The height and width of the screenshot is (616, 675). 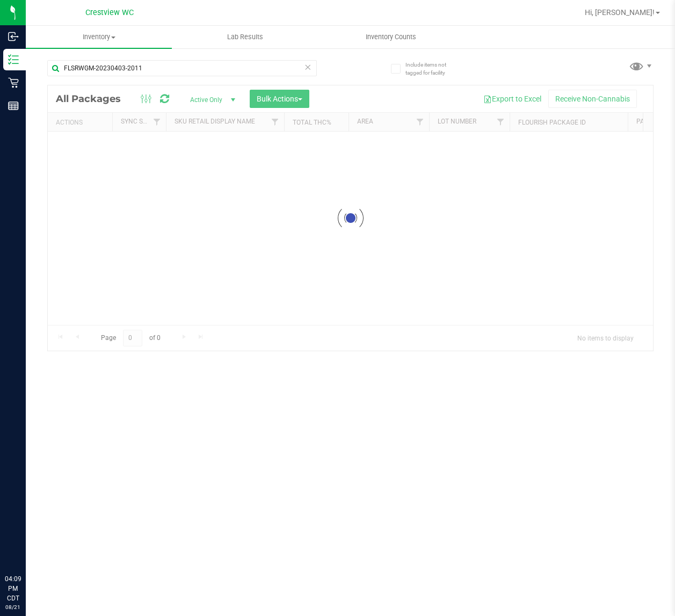 What do you see at coordinates (110, 12) in the screenshot?
I see `span: Crestview WC` at bounding box center [110, 12].